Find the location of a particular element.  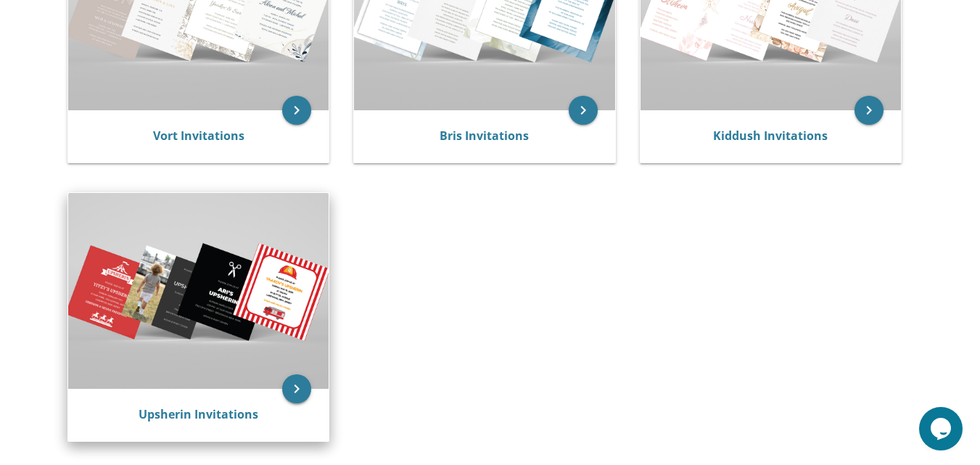

a: Vort Invitations is located at coordinates (199, 136).